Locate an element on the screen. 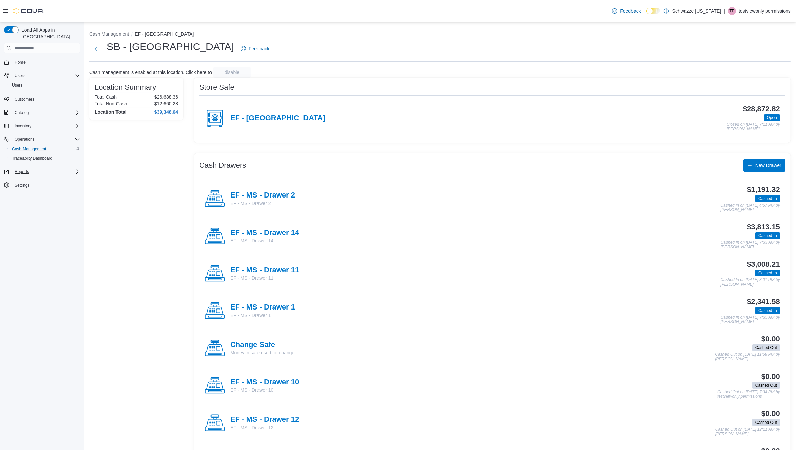  h4: EF - MS - Drawer 1 is located at coordinates (262, 308).